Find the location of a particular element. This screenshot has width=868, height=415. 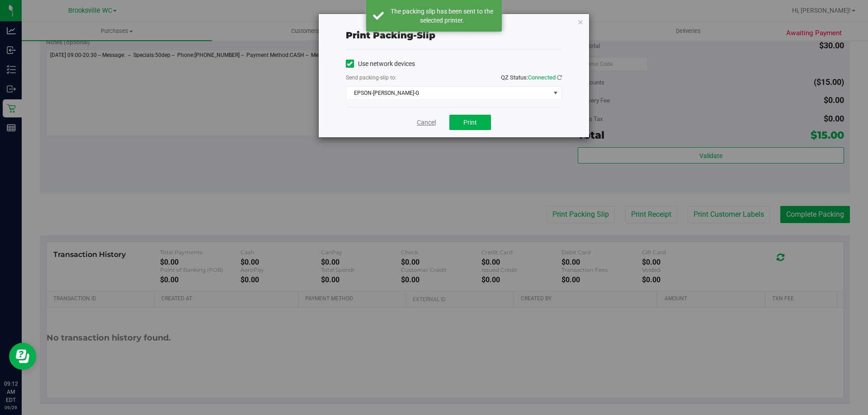

label: Use network devices is located at coordinates (380, 64).